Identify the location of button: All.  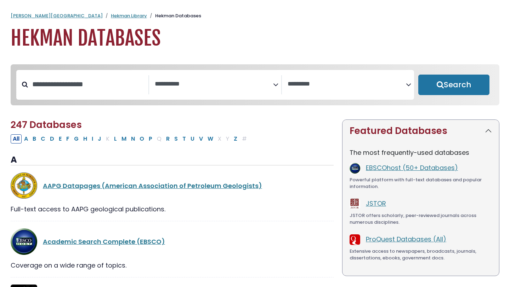
(16, 139).